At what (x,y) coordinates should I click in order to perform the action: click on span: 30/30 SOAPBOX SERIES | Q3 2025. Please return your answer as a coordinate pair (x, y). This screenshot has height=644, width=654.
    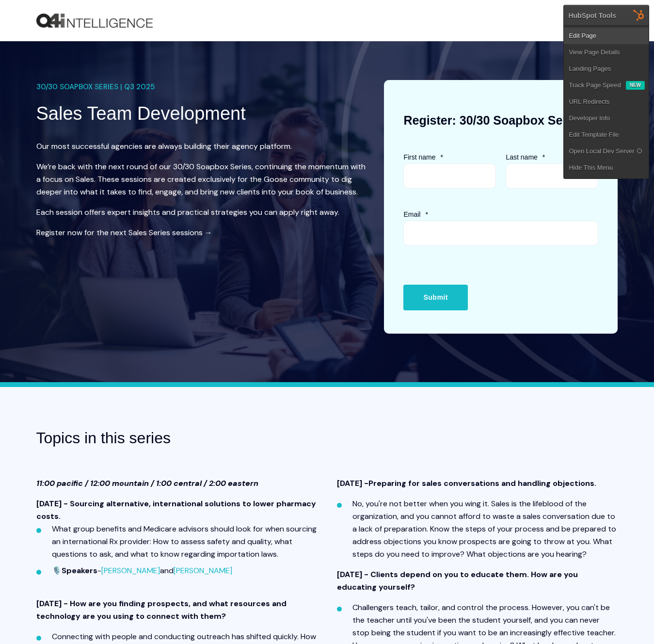
    Looking at the image, I should click on (96, 86).